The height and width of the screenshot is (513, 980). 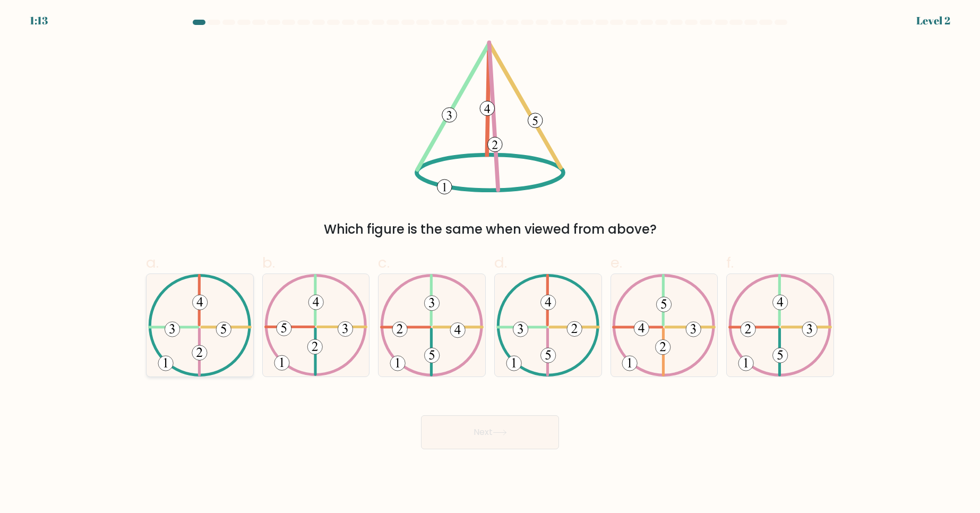 What do you see at coordinates (38, 21) in the screenshot?
I see `div: 1:13` at bounding box center [38, 21].